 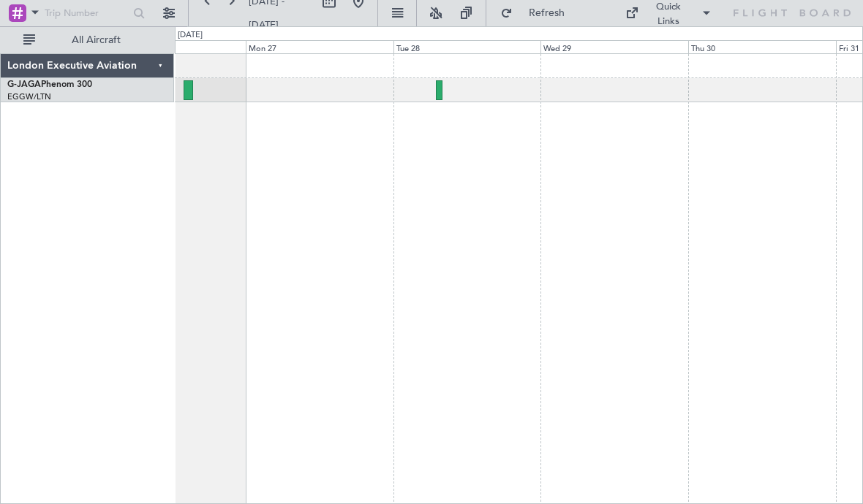 I want to click on div: Thu 30, so click(x=762, y=46).